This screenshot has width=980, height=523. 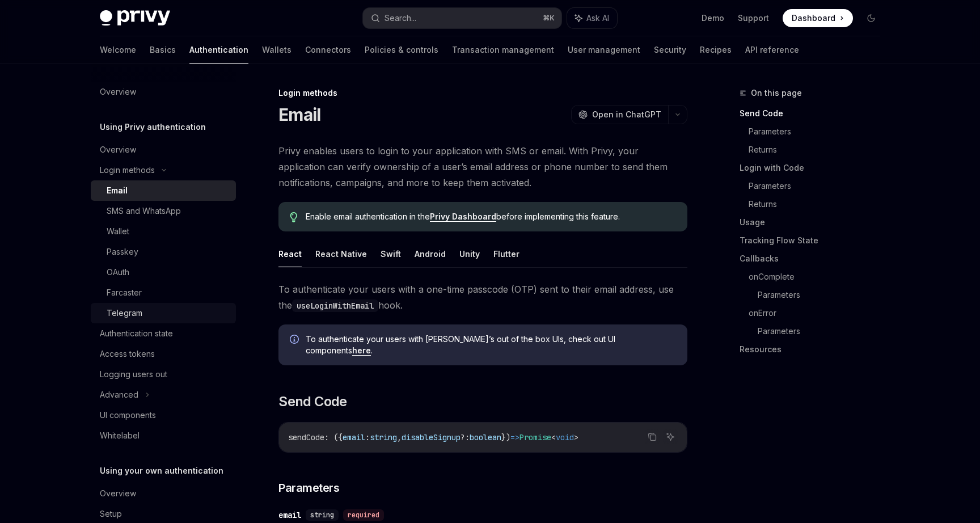 What do you see at coordinates (813, 18) in the screenshot?
I see `span: Dashboard` at bounding box center [813, 18].